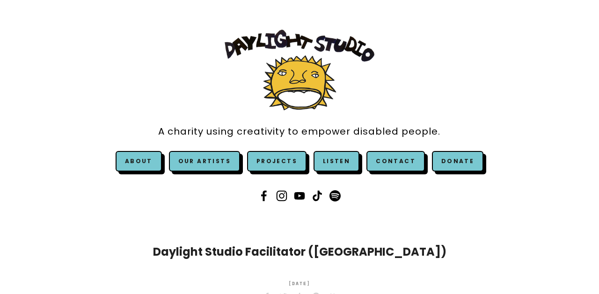 The height and width of the screenshot is (294, 599). I want to click on a: Listen, so click(336, 161).